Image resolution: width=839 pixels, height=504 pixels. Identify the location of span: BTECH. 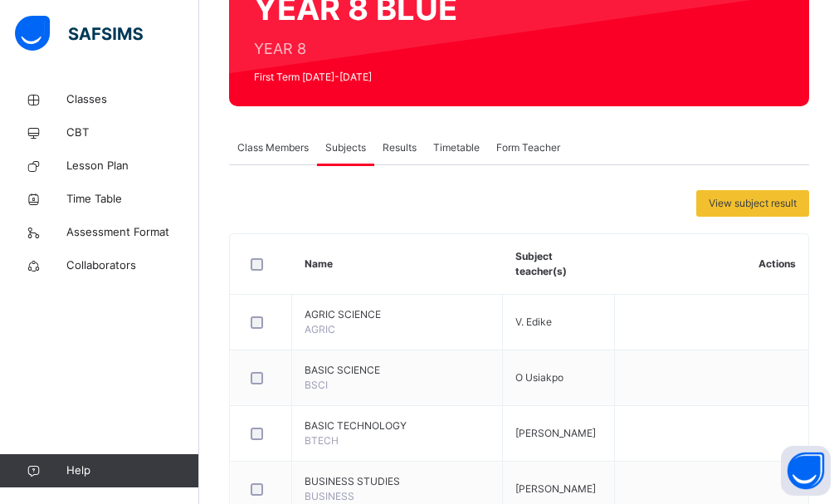
(321, 439).